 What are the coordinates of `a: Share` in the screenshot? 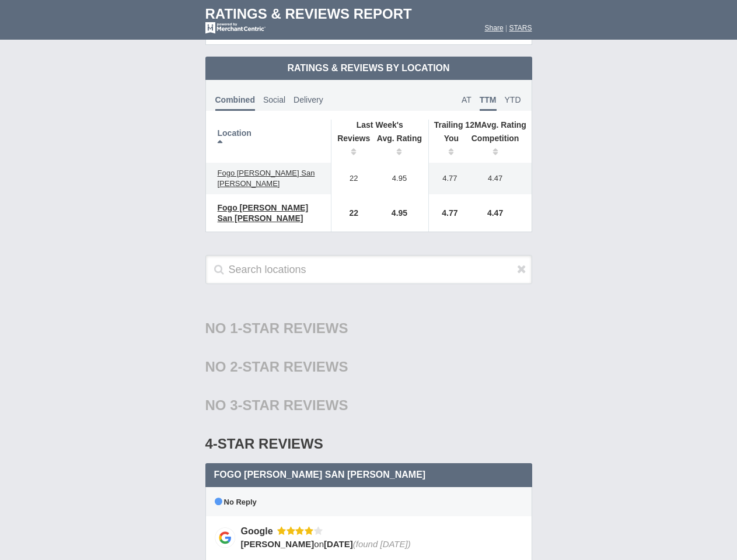 It's located at (494, 28).